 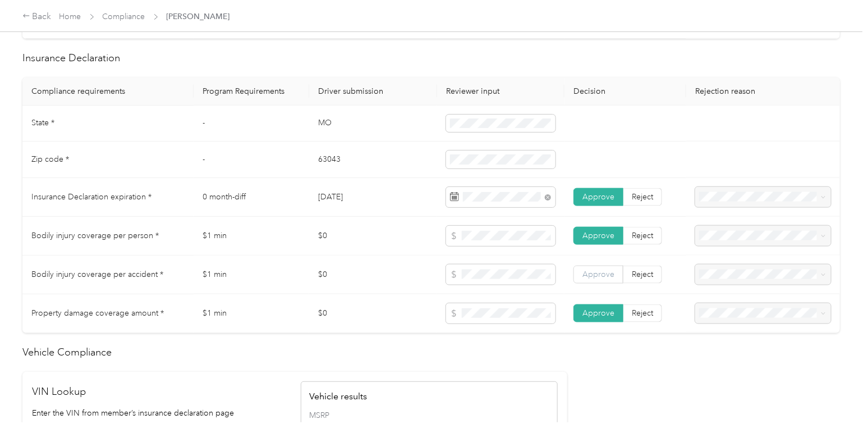 What do you see at coordinates (625, 91) in the screenshot?
I see `th: Decision` at bounding box center [625, 91].